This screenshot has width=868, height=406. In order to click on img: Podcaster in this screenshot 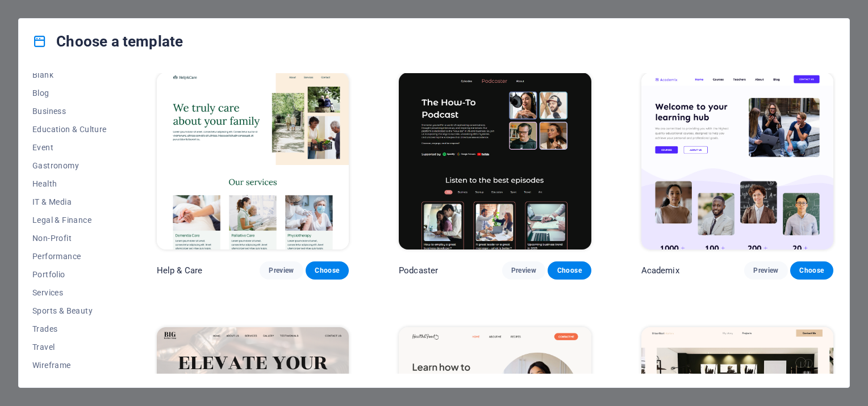, I will do `click(495, 161)`.